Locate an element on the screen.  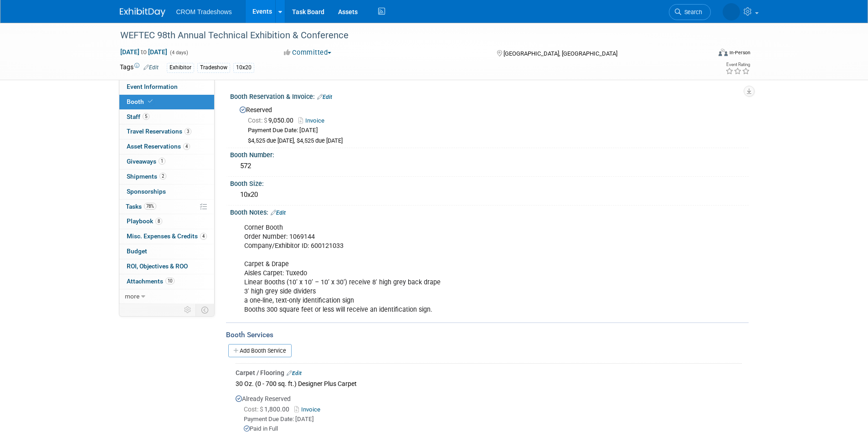
span: 78% is located at coordinates (150, 206).